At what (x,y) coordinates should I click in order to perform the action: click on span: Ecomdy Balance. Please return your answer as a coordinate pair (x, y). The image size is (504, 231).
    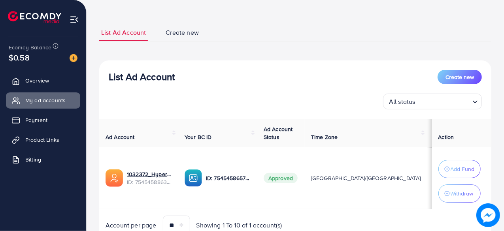
    Looking at the image, I should click on (30, 47).